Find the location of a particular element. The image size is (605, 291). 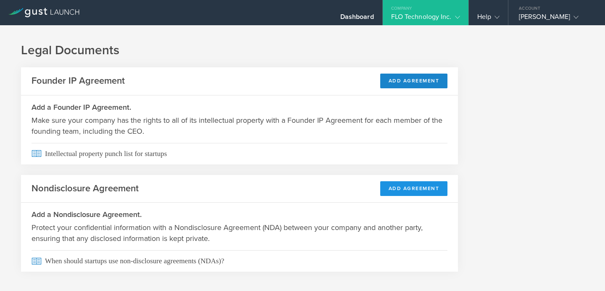

h3: Add a Nondisclosure Agreement. is located at coordinates (240, 214).